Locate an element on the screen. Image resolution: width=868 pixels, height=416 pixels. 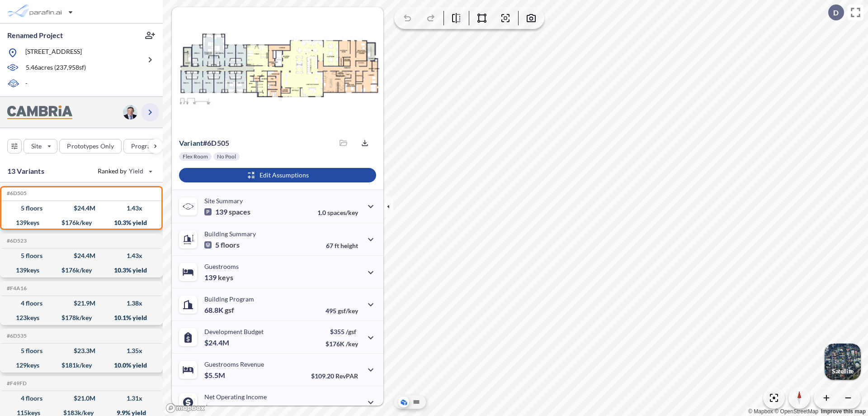
p: 5.46 acres ( 237,958 sf) is located at coordinates (56, 67).